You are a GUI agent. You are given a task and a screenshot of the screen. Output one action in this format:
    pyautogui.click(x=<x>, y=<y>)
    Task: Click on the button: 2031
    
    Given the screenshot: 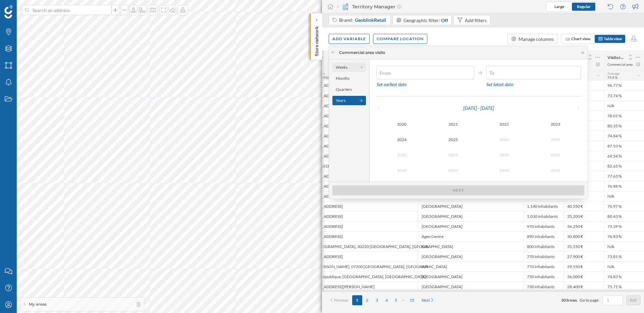 What is the action you would take?
    pyautogui.click(x=555, y=155)
    